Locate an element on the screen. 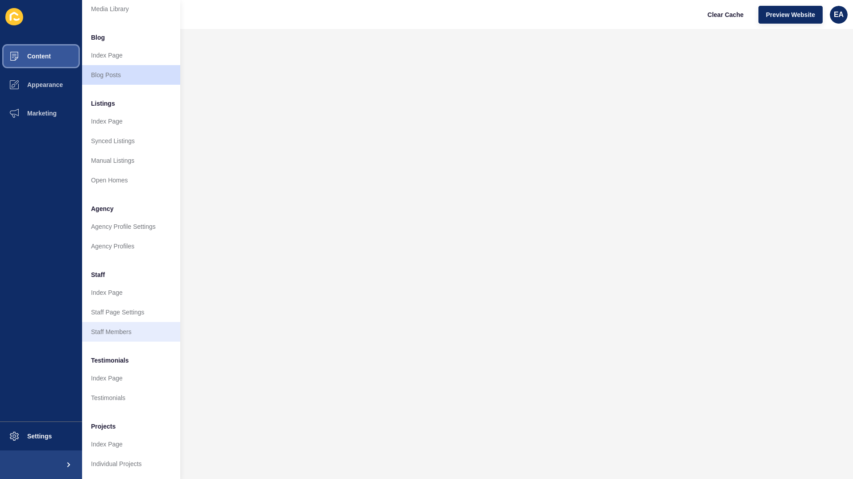  a: Testimonials is located at coordinates (131, 398).